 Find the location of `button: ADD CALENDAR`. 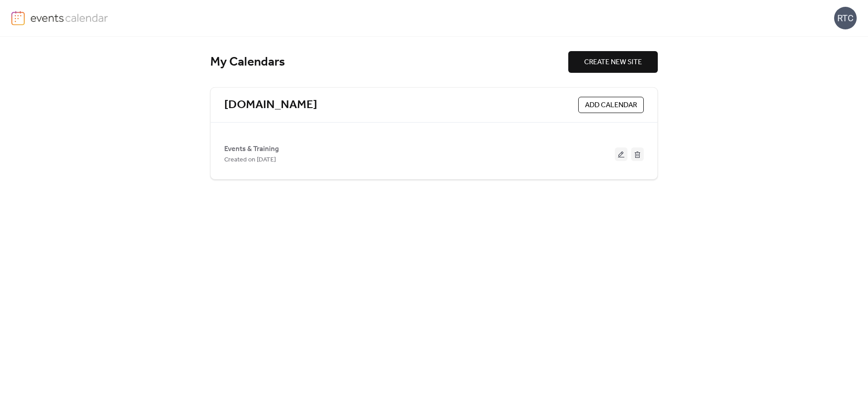

button: ADD CALENDAR is located at coordinates (611, 105).